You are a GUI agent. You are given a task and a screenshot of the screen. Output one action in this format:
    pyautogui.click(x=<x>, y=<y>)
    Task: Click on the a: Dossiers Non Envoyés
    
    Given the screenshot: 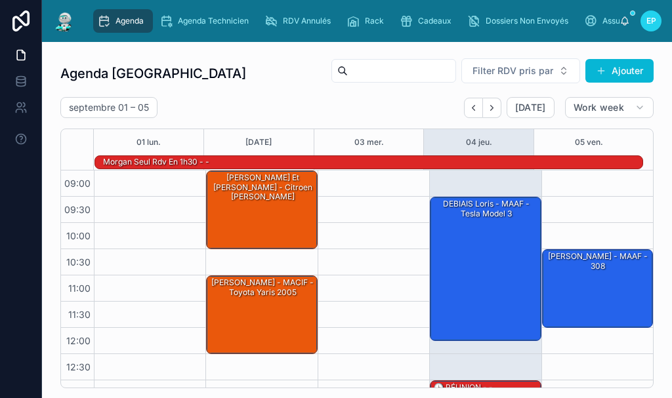 What is the action you would take?
    pyautogui.click(x=520, y=21)
    